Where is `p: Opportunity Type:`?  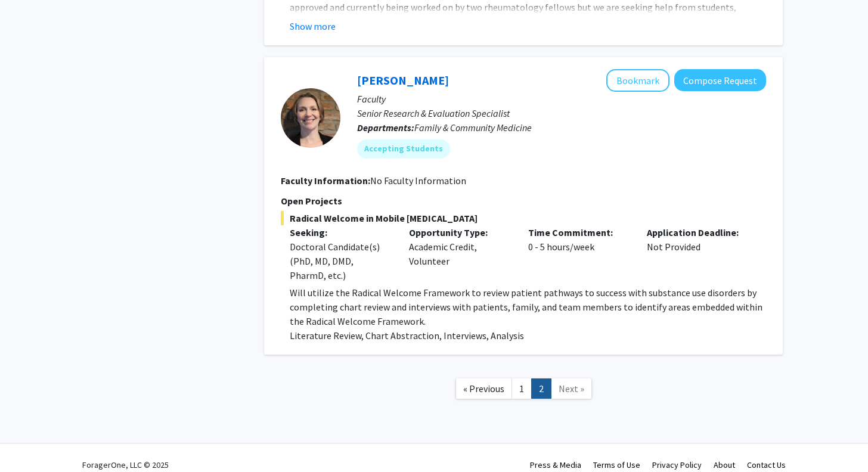
p: Opportunity Type: is located at coordinates (460, 232).